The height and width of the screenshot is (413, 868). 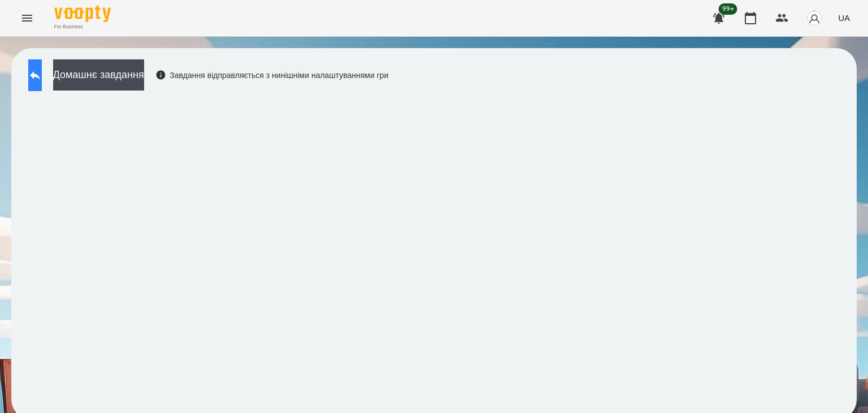 I want to click on button: Домашнє завдання, so click(x=98, y=75).